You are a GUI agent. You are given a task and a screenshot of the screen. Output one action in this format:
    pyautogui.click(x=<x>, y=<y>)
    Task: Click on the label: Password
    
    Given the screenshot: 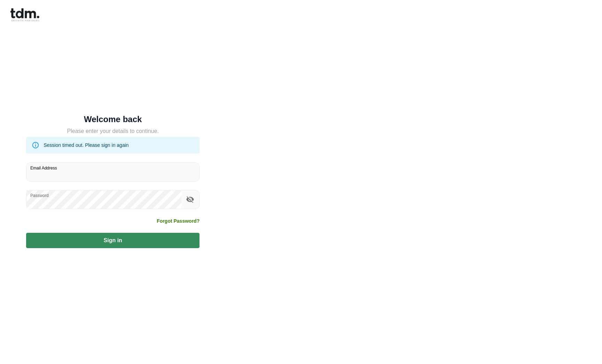 What is the action you would take?
    pyautogui.click(x=40, y=195)
    